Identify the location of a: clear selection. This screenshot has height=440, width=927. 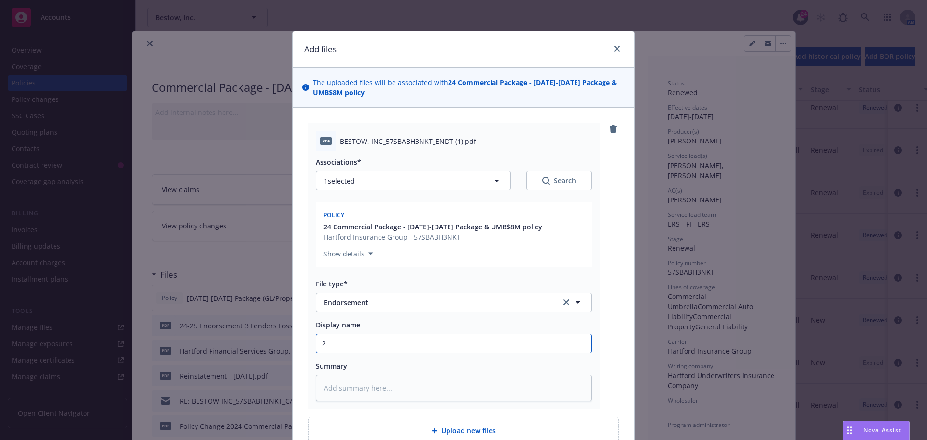
(566, 302).